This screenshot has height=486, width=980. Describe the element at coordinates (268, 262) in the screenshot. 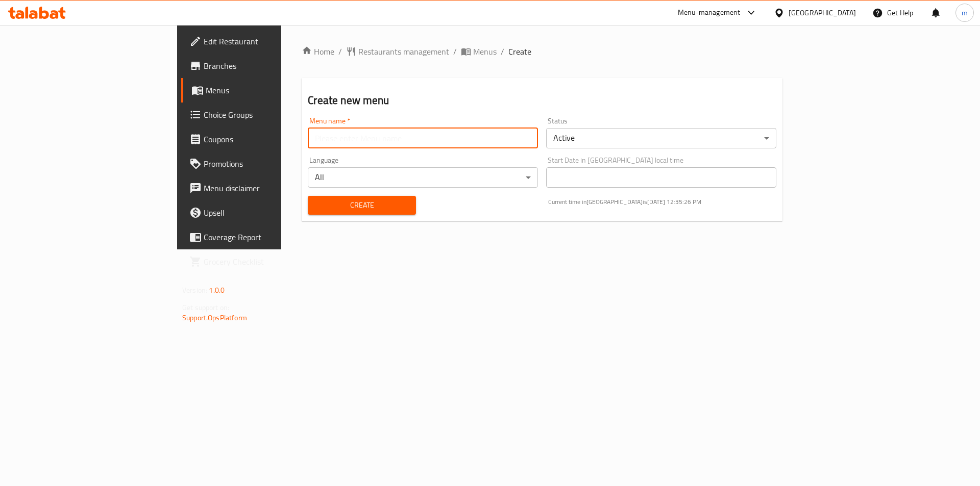

I see `span: Grocery Checklist` at that location.